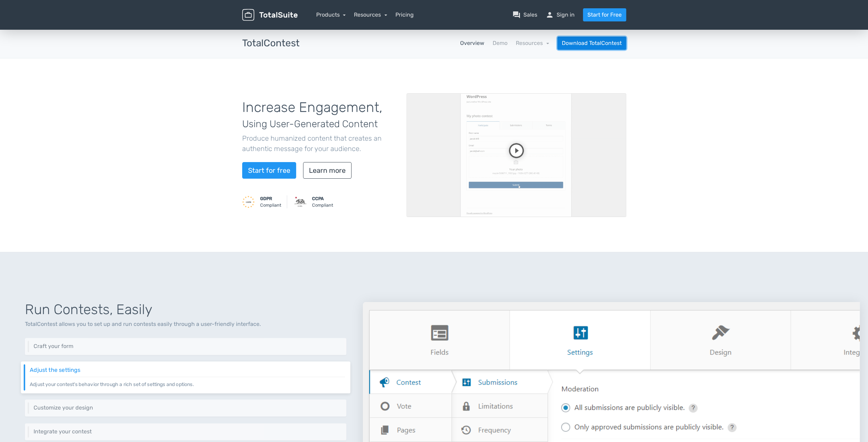  Describe the element at coordinates (187, 408) in the screenshot. I see `h6: Customize your design` at that location.